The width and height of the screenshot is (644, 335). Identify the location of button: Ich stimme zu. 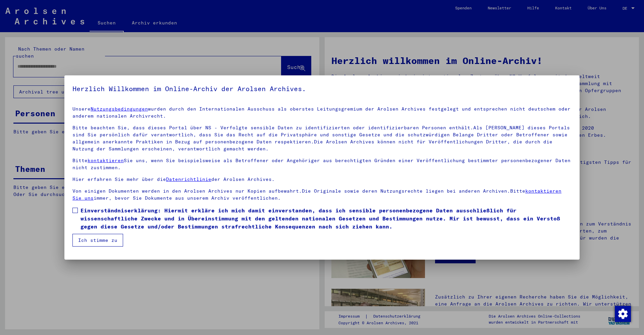
(98, 240).